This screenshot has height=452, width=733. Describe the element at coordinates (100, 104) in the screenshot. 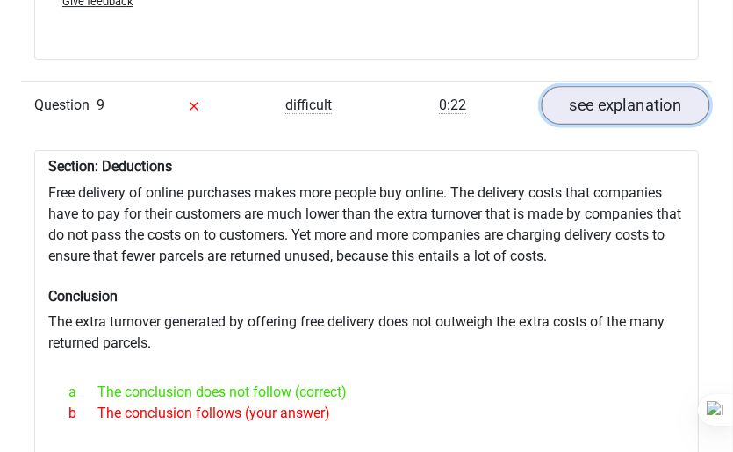

I see `span: 9` at that location.